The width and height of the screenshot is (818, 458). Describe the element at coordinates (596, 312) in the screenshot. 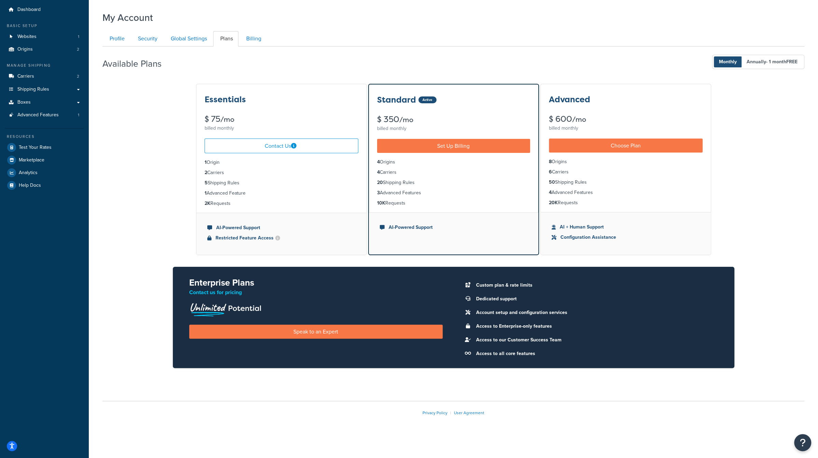

I see `li: Account setup and configuration services` at that location.